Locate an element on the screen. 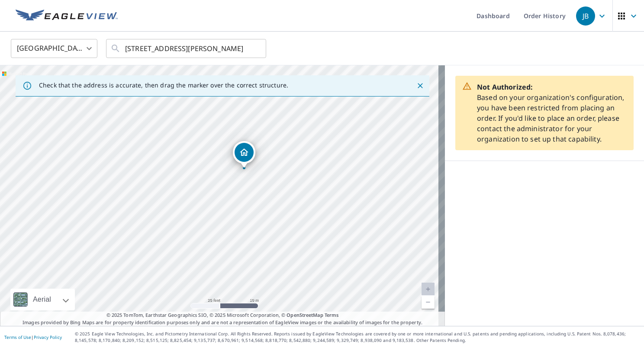 Image resolution: width=644 pixels, height=348 pixels. a: OpenStreetMap is located at coordinates (305, 315).